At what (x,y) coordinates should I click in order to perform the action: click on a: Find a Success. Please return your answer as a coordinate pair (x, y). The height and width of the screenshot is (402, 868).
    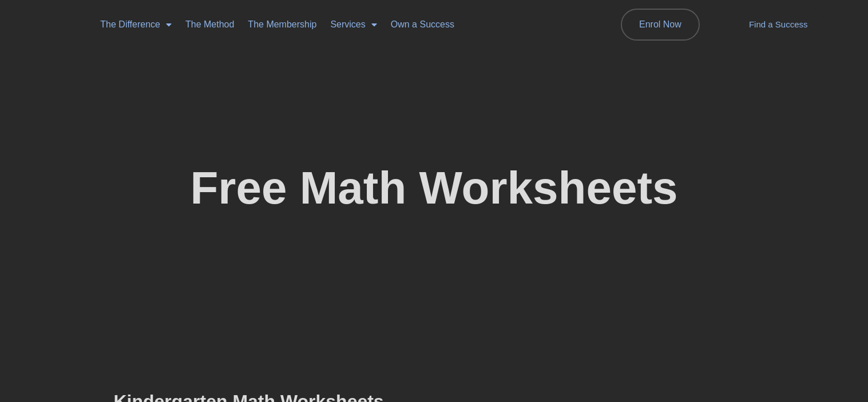
    Looking at the image, I should click on (779, 24).